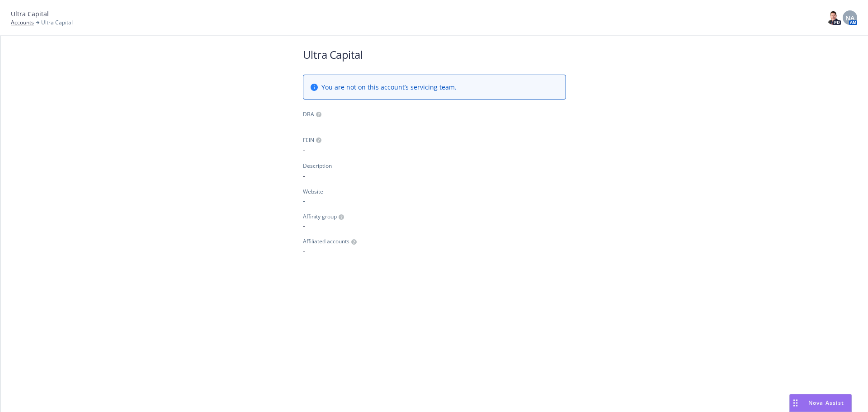 Image resolution: width=868 pixels, height=412 pixels. What do you see at coordinates (834, 18) in the screenshot?
I see `img: photo` at bounding box center [834, 18].